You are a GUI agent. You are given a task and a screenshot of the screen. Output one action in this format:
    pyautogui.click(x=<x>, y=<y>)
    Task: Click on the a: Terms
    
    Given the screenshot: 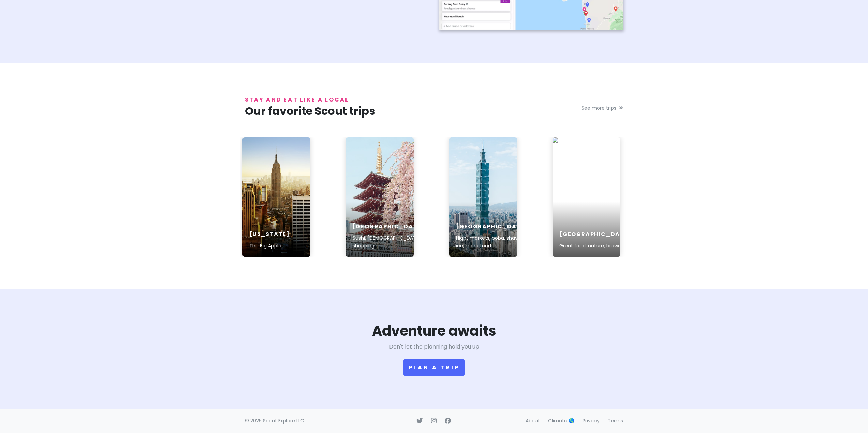 What is the action you would take?
    pyautogui.click(x=615, y=421)
    